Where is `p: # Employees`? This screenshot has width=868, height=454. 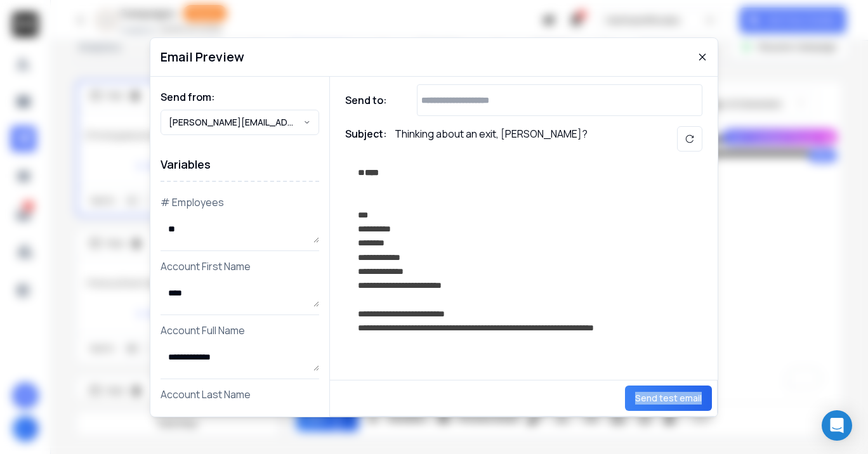 p: # Employees is located at coordinates (240, 202).